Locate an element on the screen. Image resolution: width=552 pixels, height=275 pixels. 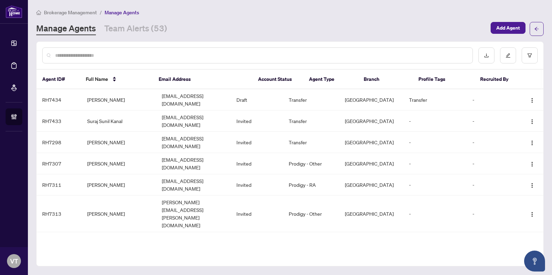
td: Suraj Sunil Kanal is located at coordinates (119, 121).